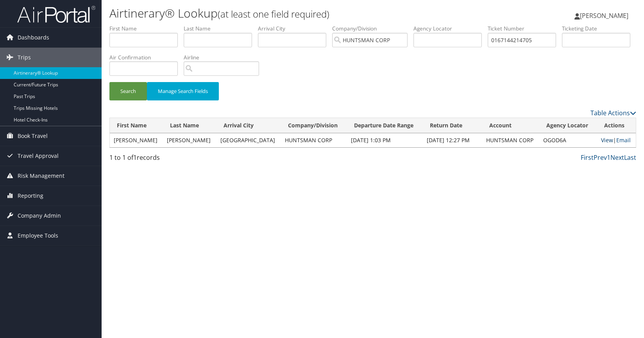 The width and height of the screenshot is (644, 338). What do you see at coordinates (587, 157) in the screenshot?
I see `a: First` at bounding box center [587, 157].